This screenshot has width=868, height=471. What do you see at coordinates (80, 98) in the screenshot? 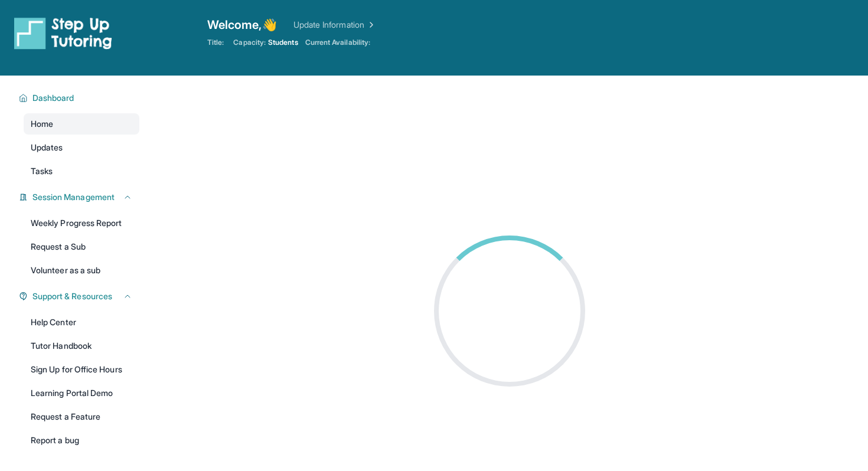
I see `button: Dashboard` at bounding box center [80, 98].